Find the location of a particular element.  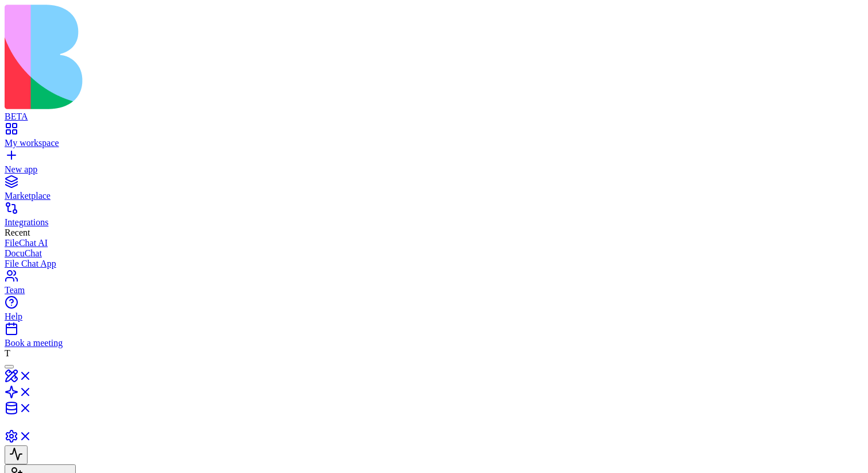

a: My workspace is located at coordinates (434, 138).